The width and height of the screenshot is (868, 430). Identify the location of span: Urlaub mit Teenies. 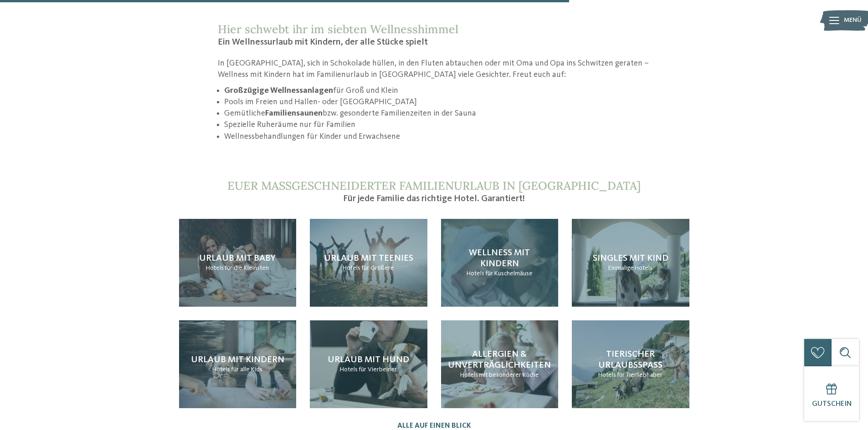
(369, 259).